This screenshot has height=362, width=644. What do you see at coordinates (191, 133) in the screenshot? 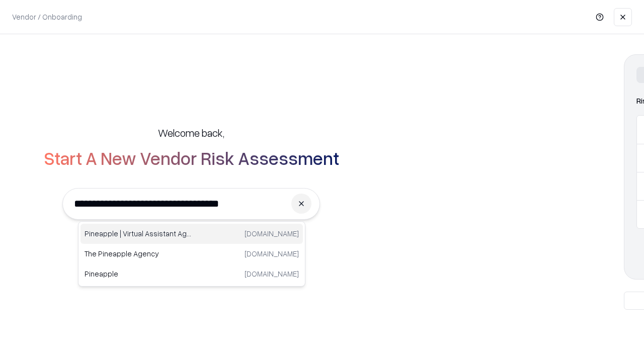
I see `h5: Welcome back,` at bounding box center [191, 133].